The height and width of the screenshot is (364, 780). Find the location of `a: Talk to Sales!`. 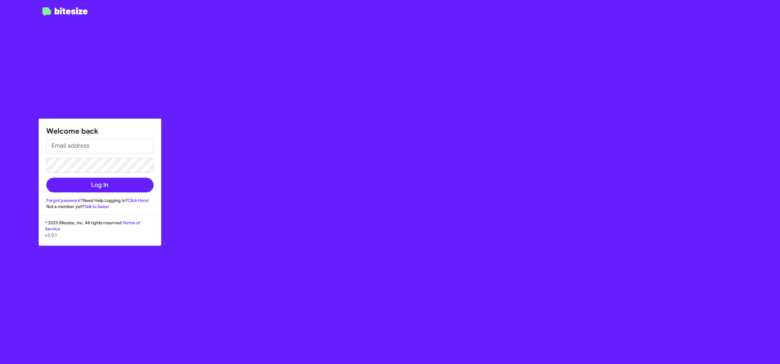

a: Talk to Sales! is located at coordinates (97, 207).